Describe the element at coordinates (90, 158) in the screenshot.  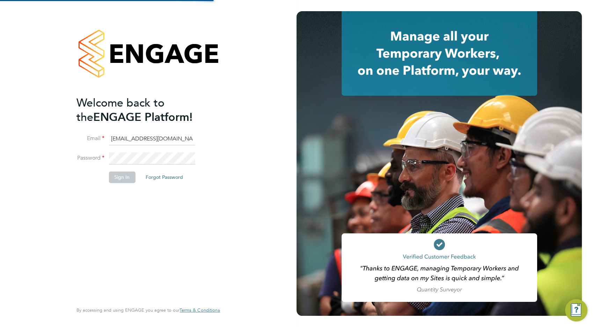
I see `label: Password` at that location.